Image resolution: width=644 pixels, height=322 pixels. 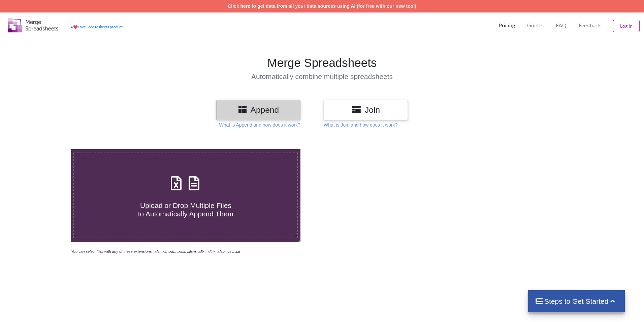 I want to click on p: What is Append and how does it work?, so click(x=260, y=125).